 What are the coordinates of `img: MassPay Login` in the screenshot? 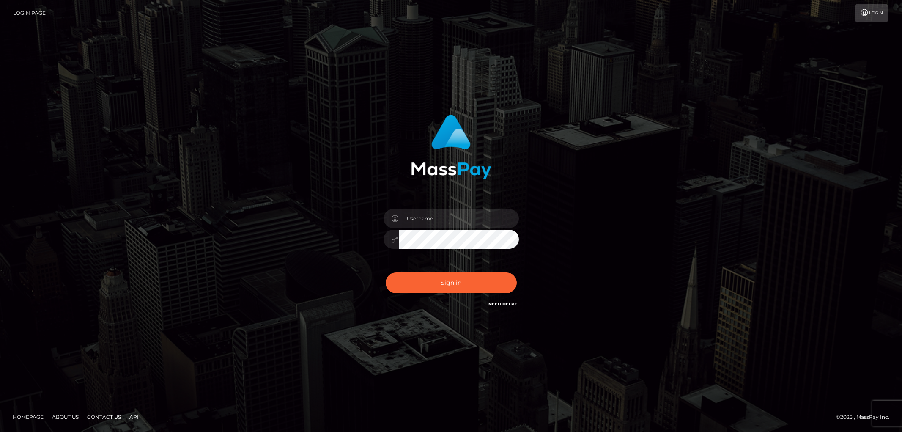 It's located at (451, 147).